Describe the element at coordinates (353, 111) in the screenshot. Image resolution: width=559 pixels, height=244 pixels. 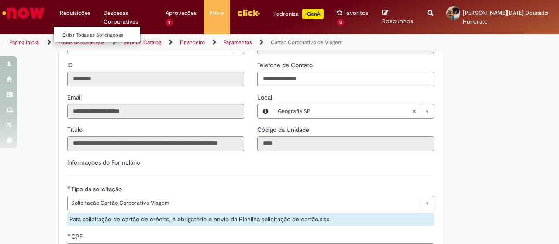
I see `a: Geografia SPLimpar campo Local` at that location.